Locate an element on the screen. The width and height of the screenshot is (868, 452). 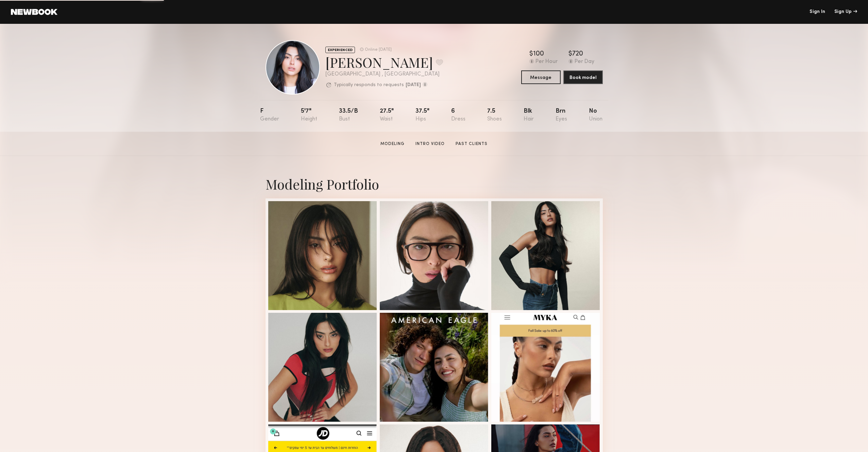
div: 720 is located at coordinates (578, 54).